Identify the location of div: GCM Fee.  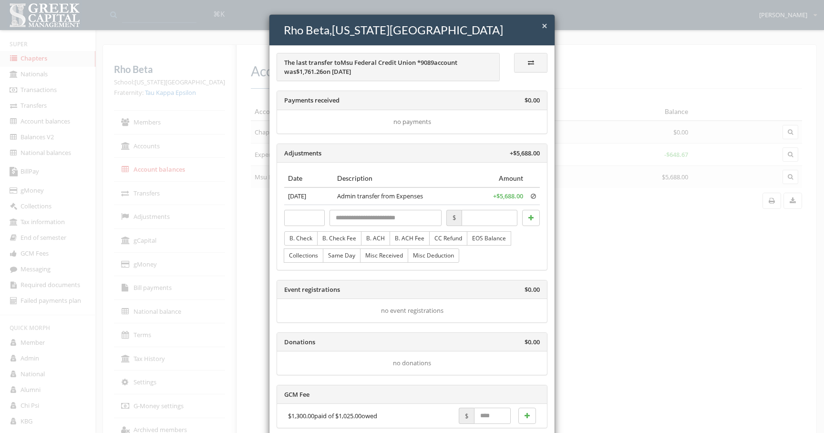
(412, 395).